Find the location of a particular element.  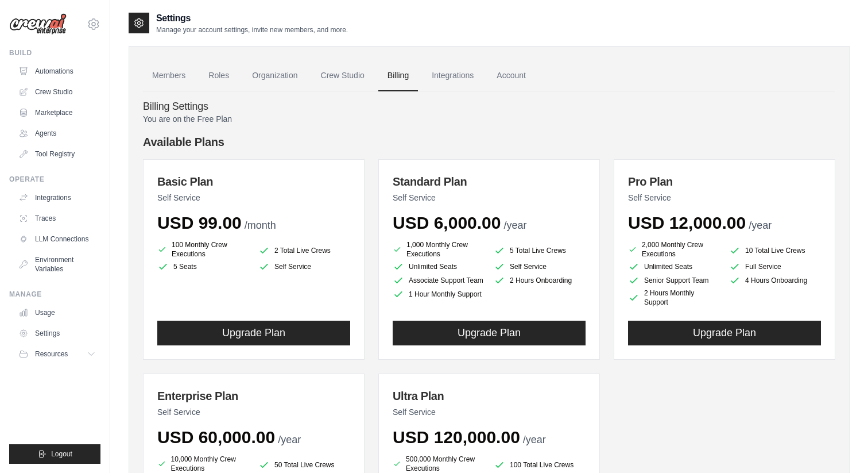

li: 10,000 Monthly Crew Executions is located at coordinates (203, 464).